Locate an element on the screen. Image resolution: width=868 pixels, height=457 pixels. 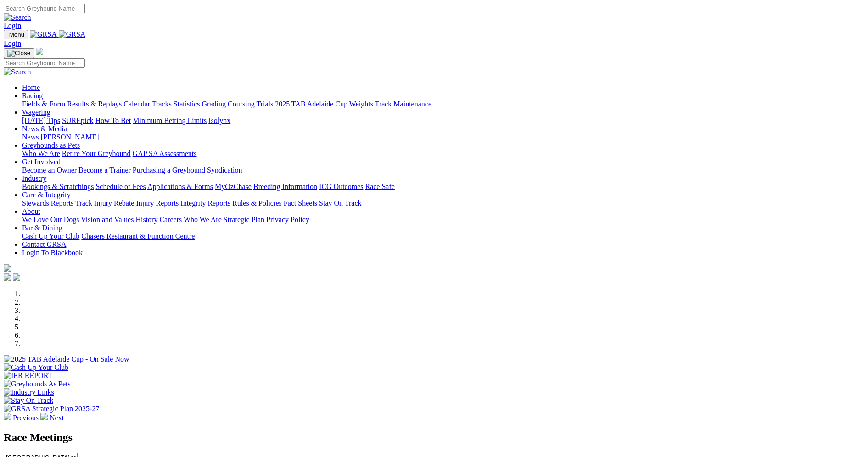
a: News is located at coordinates (30, 137).